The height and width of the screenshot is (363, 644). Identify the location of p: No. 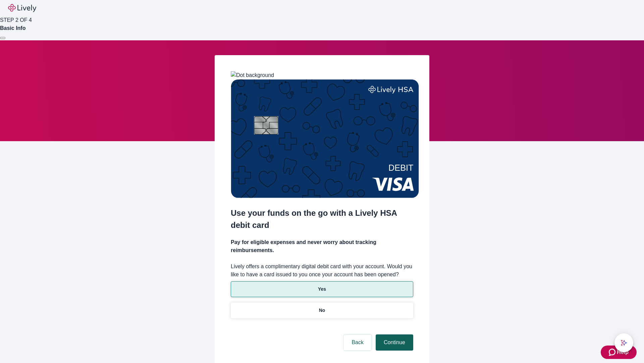
(322, 310).